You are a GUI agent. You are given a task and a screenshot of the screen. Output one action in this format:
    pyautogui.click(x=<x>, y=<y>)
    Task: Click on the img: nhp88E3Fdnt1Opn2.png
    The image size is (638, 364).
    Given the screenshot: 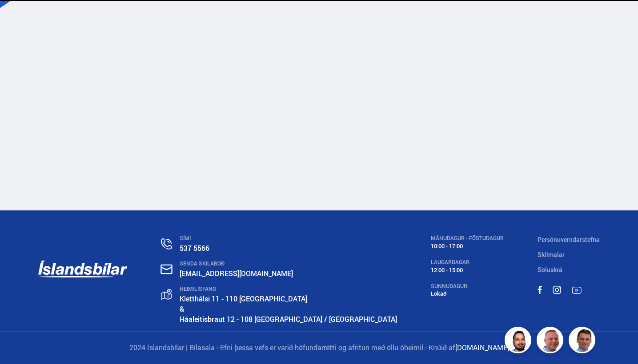 What is the action you would take?
    pyautogui.click(x=519, y=342)
    